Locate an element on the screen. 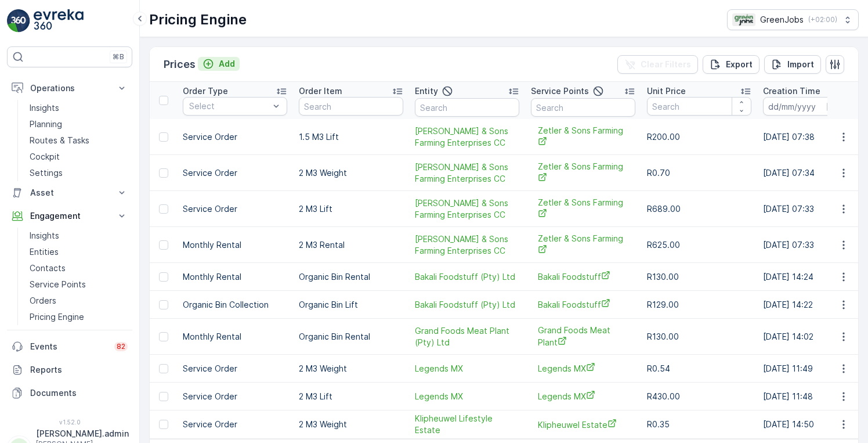 The width and height of the screenshot is (868, 443). p: Creation Time is located at coordinates (791, 91).